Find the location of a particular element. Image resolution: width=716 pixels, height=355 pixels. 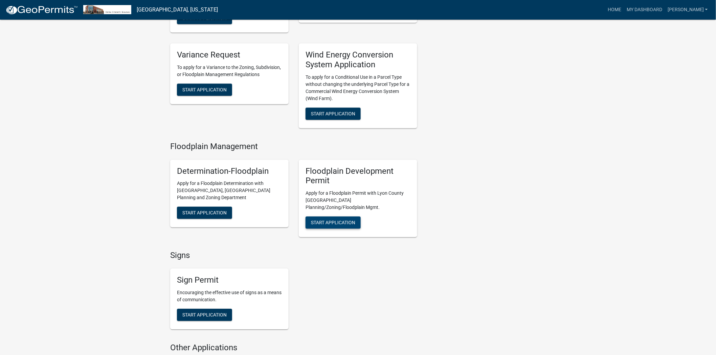

p: Encouraging the effective use of signs as a means of communication. is located at coordinates (229, 296).